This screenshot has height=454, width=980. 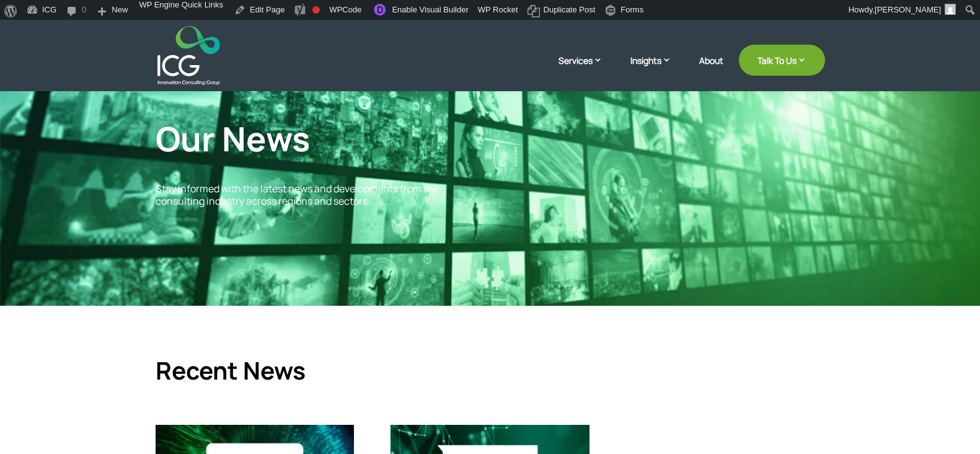 I want to click on img: ICG, so click(x=188, y=55).